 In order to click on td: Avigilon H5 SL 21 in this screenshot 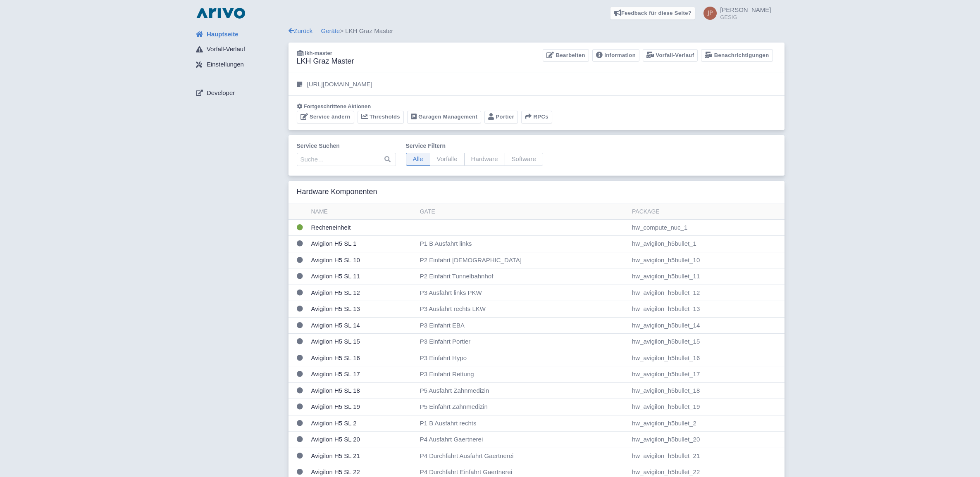, I will do `click(362, 456)`.